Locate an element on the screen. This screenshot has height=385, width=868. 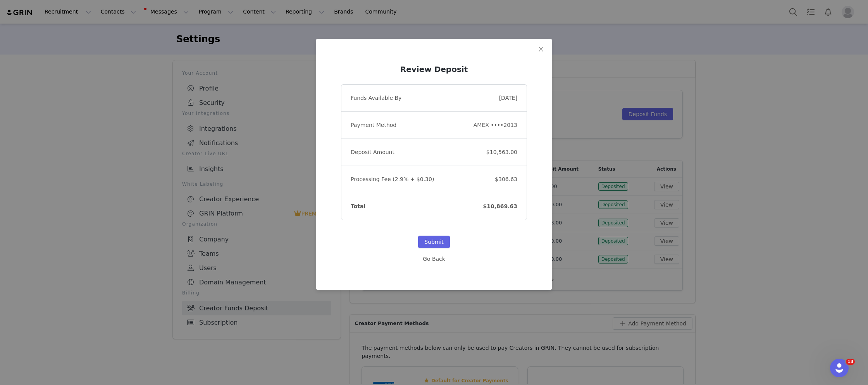
span: $10,563.00 is located at coordinates (502, 152).